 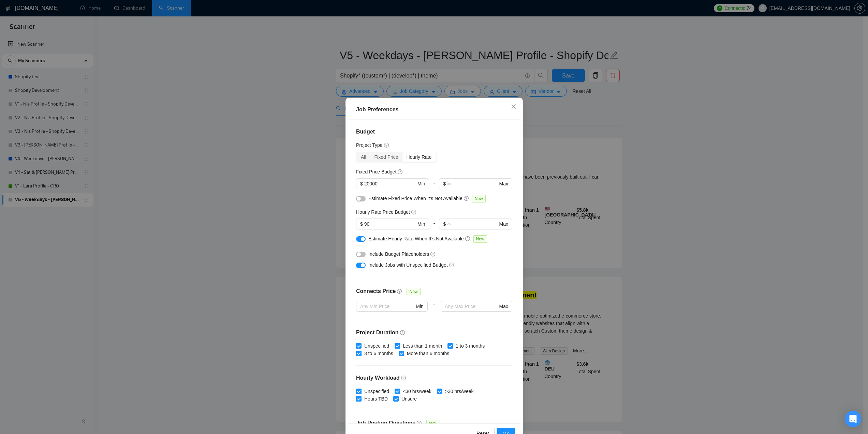 What do you see at coordinates (422, 346) in the screenshot?
I see `span: Less than 1 month` at bounding box center [422, 346].